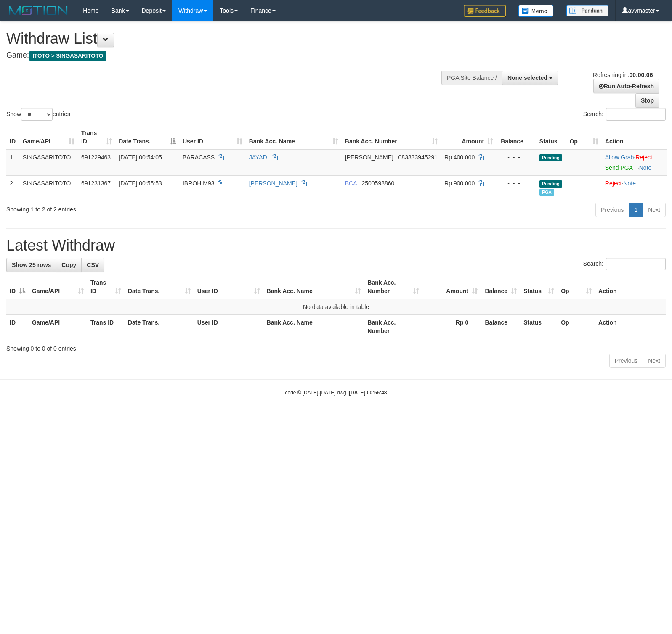 The height and width of the screenshot is (634, 672). I want to click on button: None selected, so click(530, 78).